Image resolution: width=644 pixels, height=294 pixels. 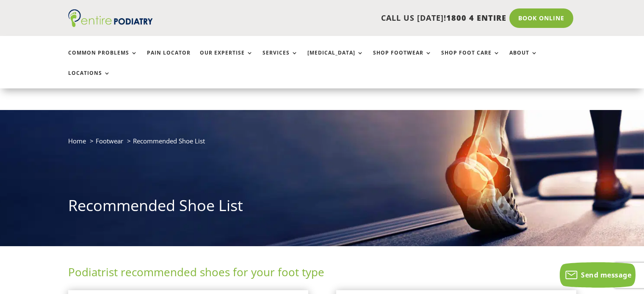 What do you see at coordinates (77, 141) in the screenshot?
I see `span: Home` at bounding box center [77, 141].